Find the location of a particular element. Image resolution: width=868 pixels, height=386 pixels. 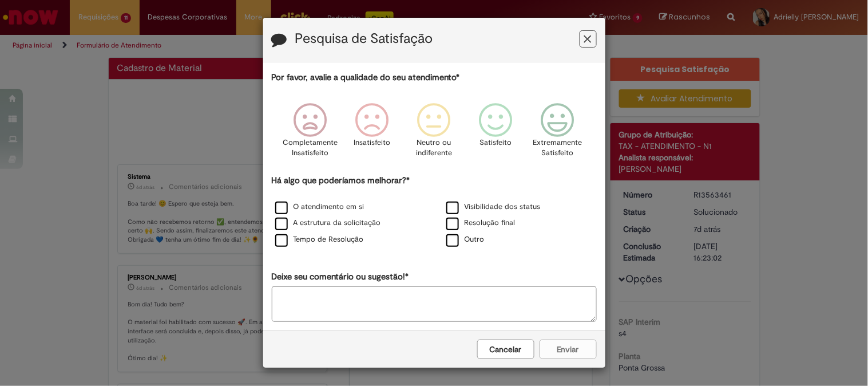

div: Completamente Insatisfeito is located at coordinates (310, 133).